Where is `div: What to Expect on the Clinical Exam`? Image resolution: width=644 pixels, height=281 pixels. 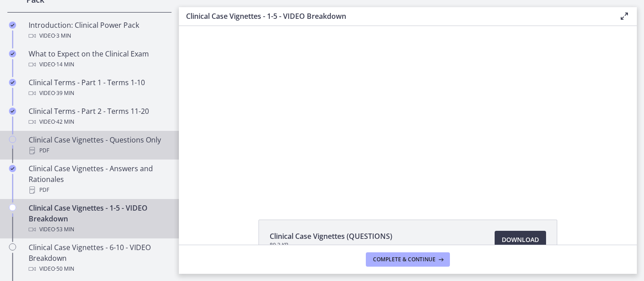 div: What to Expect on the Clinical Exam is located at coordinates (99, 59).